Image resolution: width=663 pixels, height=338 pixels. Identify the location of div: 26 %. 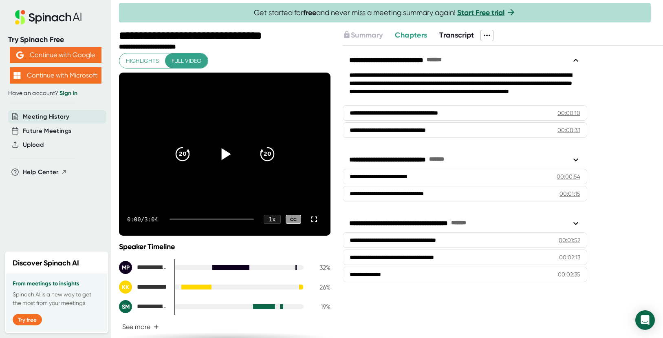
(321, 287).